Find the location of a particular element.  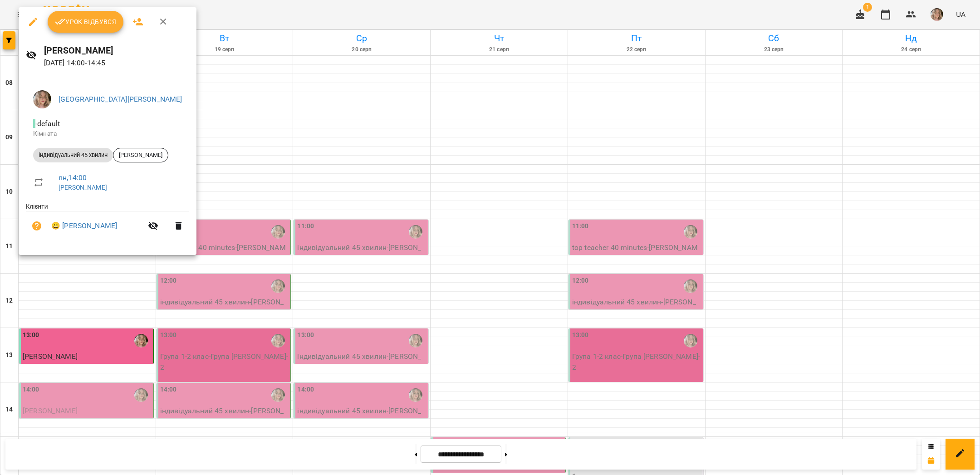

button: Візит ще не сплачено. Додати оплату? is located at coordinates (37, 226).